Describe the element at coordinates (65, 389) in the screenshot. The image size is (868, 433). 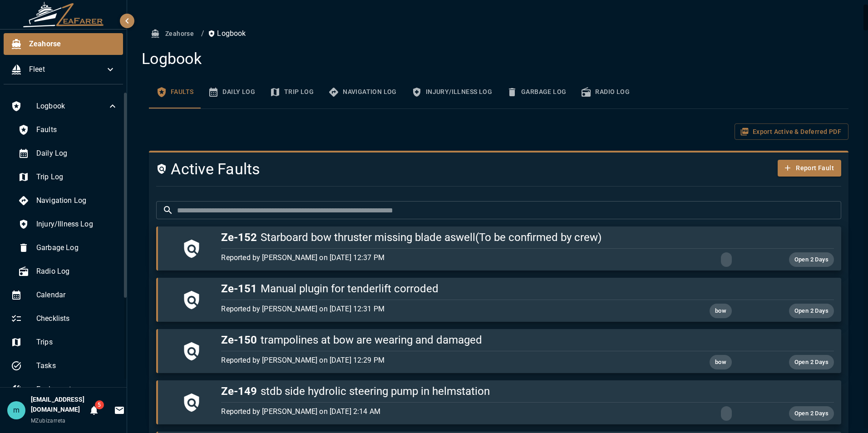
I see `div: Equipment` at that location.